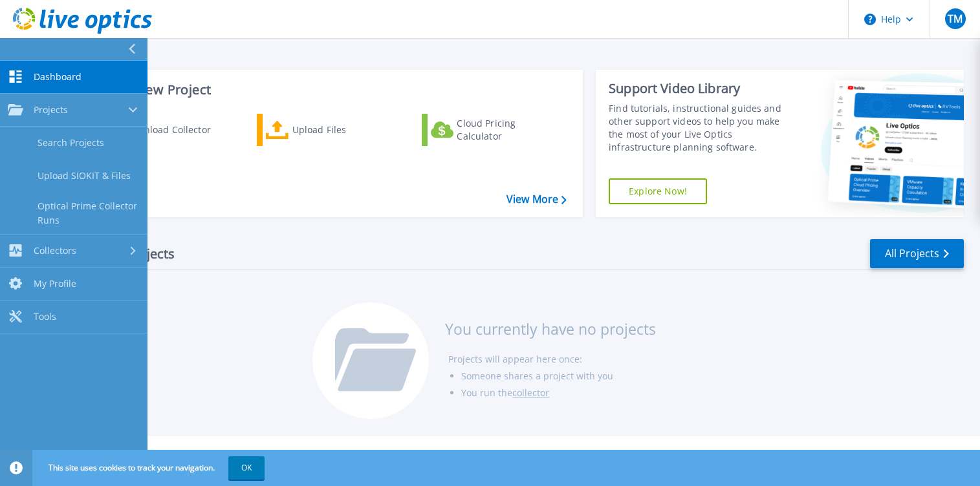 The image size is (980, 486). I want to click on div: Cloud Pricing Calculator, so click(508, 130).